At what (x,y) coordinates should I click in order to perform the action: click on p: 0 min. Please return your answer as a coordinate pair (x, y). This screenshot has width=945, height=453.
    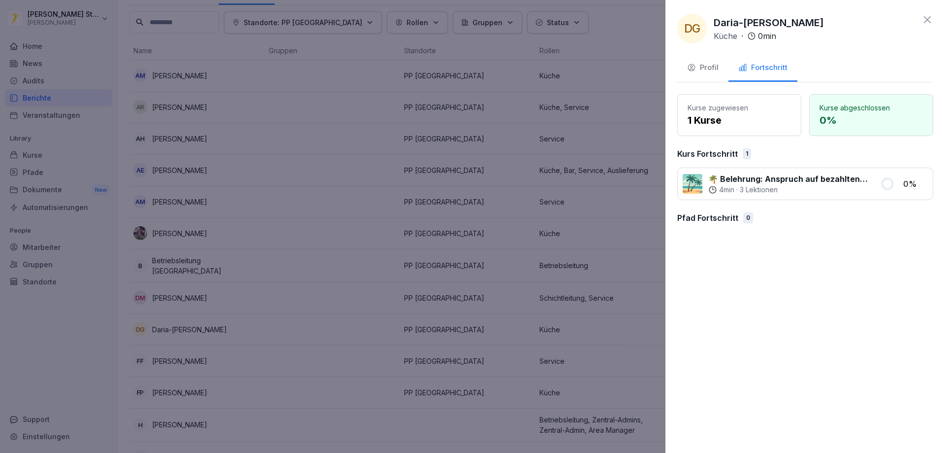
    Looking at the image, I should click on (767, 36).